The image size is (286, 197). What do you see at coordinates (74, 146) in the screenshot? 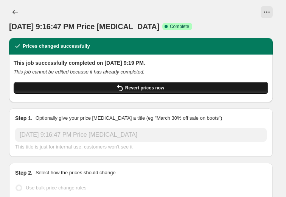
I see `span: This title is just for internal use, customers won't see it` at bounding box center [74, 146].